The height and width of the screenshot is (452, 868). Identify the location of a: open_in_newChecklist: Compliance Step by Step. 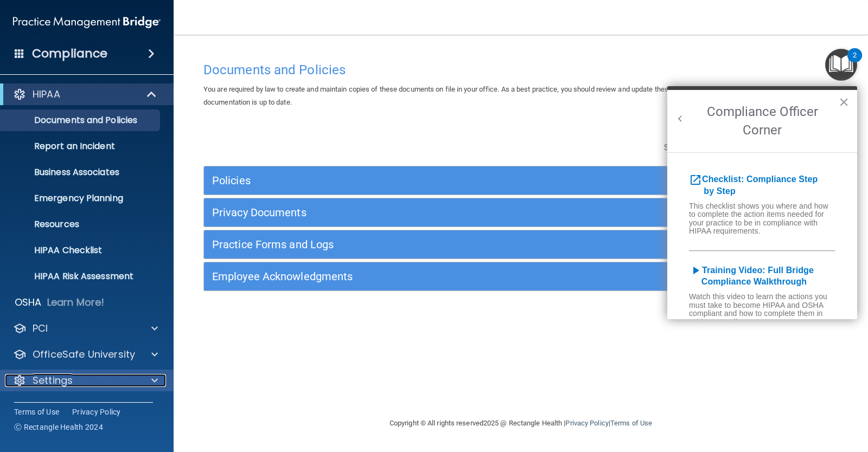
(753, 185).